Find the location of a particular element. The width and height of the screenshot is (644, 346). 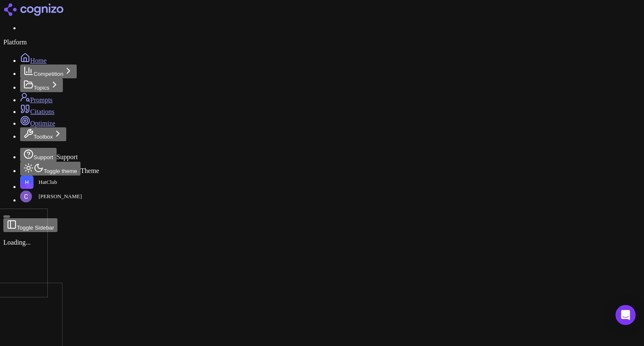

button: Support is located at coordinates (38, 154).